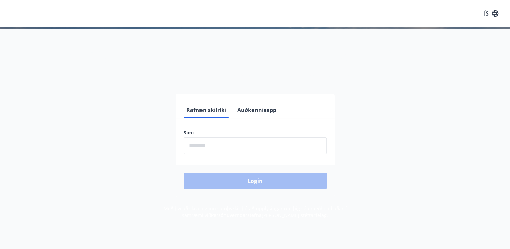 The width and height of the screenshot is (510, 249). What do you see at coordinates (492, 13) in the screenshot?
I see `button: ÍS` at bounding box center [492, 13].